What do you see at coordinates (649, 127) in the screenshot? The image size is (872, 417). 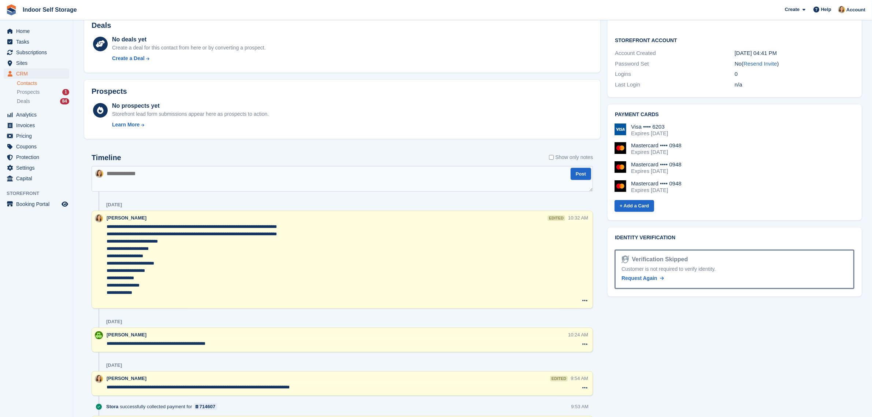 I see `div: Visa •••• 6203` at bounding box center [649, 127].